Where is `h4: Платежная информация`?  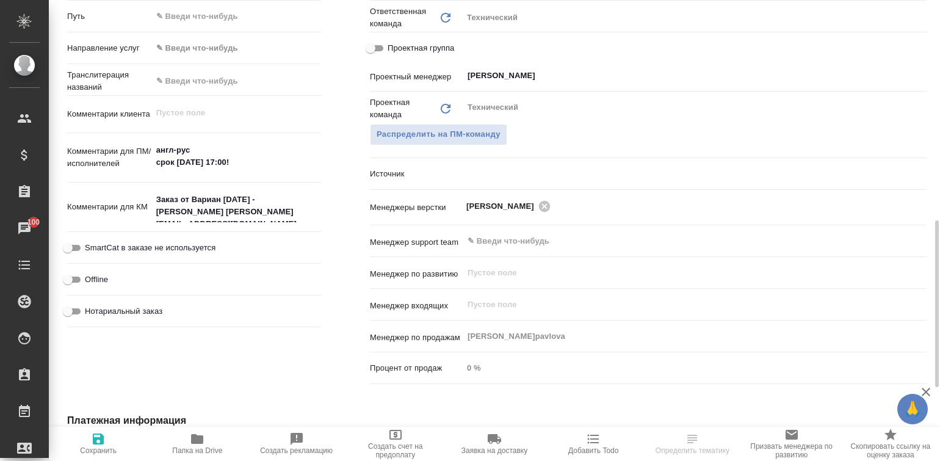 h4: Платежная информация is located at coordinates (346, 421).